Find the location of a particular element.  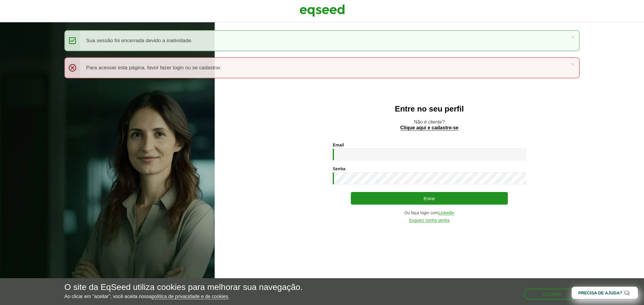

button: Entrar is located at coordinates (430, 198).